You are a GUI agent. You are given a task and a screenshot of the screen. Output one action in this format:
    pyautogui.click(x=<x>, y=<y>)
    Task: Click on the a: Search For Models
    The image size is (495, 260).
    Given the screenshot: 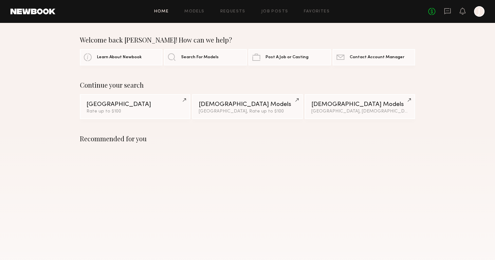 What is the action you would take?
    pyautogui.click(x=205, y=57)
    